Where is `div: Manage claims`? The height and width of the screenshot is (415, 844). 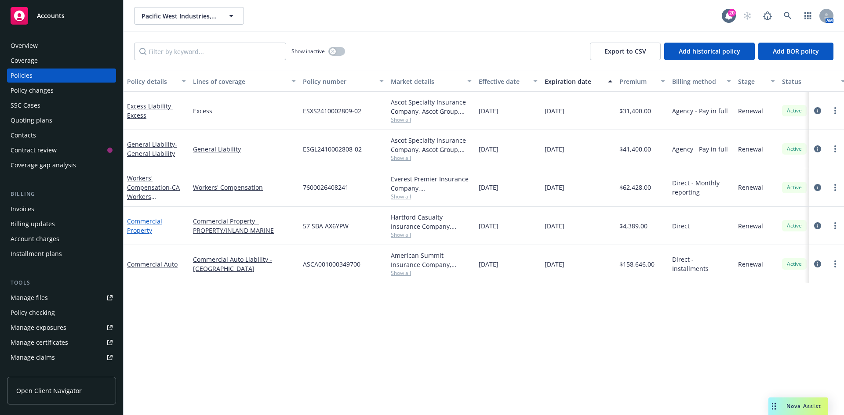
div: Manage claims is located at coordinates (33, 358).